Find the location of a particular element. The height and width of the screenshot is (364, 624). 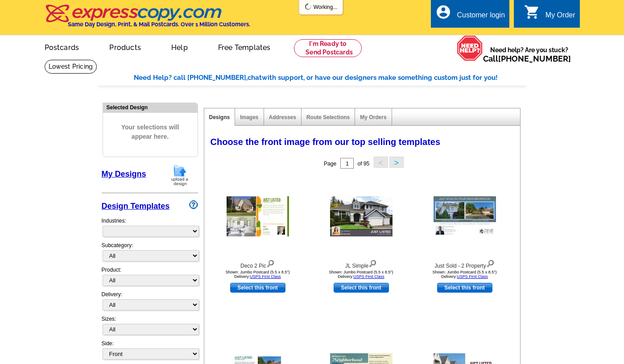

i: account_circle is located at coordinates (444, 12).